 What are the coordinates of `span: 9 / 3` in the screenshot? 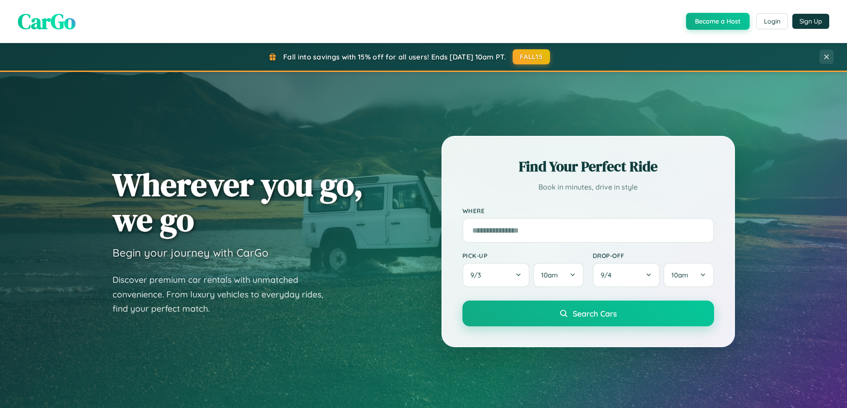 It's located at (478, 275).